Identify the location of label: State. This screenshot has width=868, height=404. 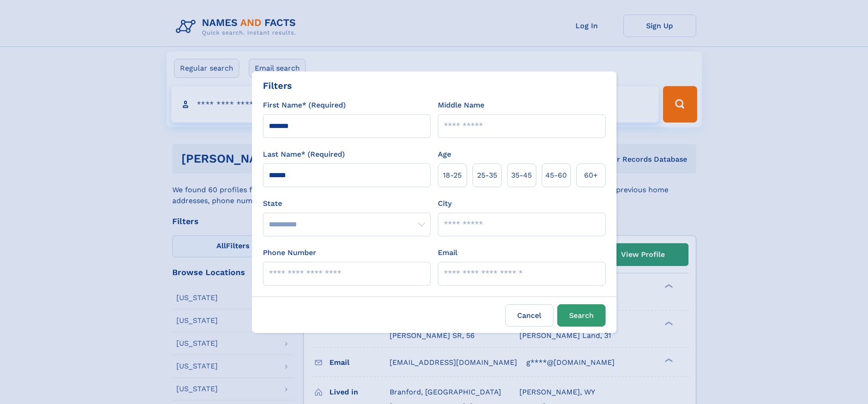
(346, 203).